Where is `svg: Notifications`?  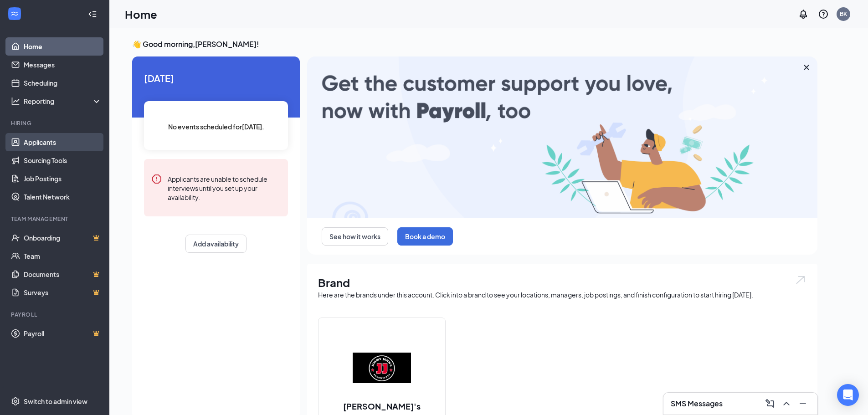
svg: Notifications is located at coordinates (803, 14).